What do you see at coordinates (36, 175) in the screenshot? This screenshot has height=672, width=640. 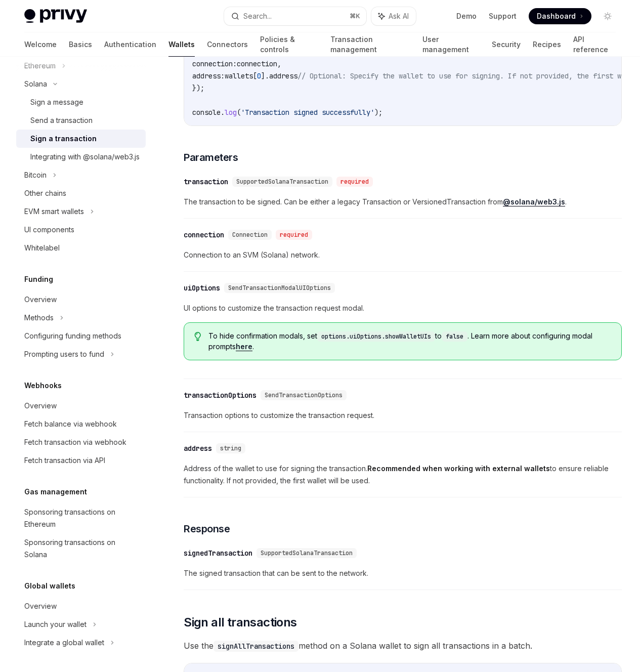 I see `div: Bitcoin` at bounding box center [36, 175].